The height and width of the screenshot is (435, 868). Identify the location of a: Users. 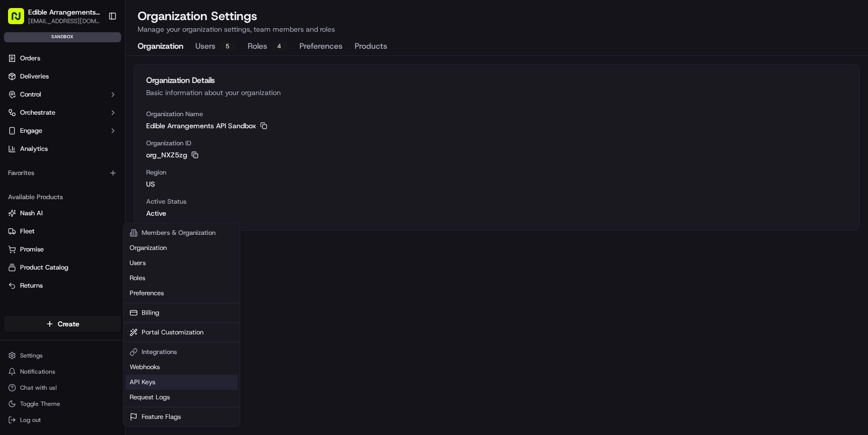
(181, 263).